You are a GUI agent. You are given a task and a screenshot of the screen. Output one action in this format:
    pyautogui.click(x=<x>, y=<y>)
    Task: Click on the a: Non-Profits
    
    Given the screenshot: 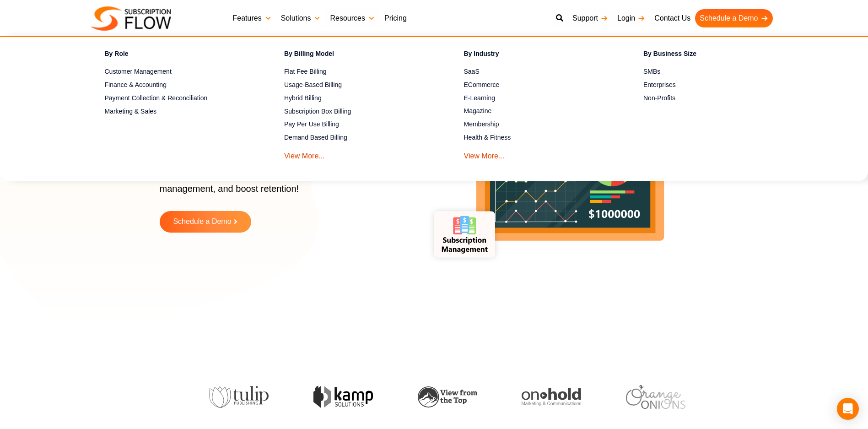 What is the action you would take?
    pyautogui.click(x=717, y=98)
    